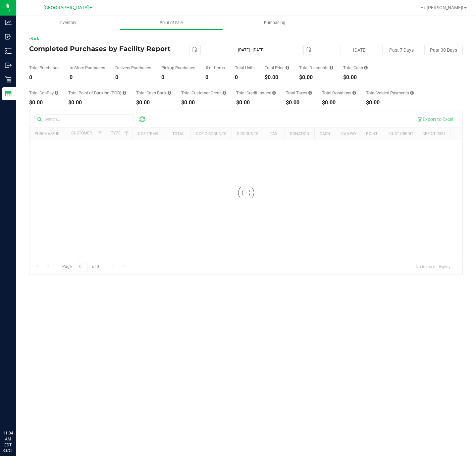 This screenshot has width=476, height=456. I want to click on inline-svg: Outbound, so click(8, 65).